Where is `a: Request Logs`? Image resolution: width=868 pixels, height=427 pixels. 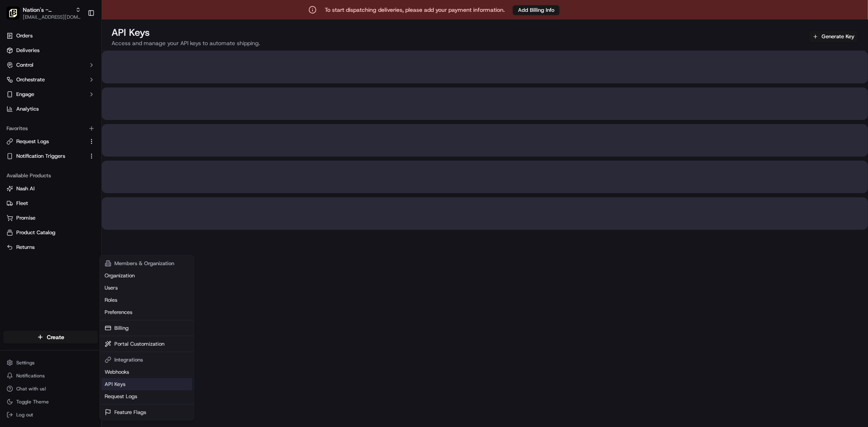 a: Request Logs is located at coordinates (146, 396).